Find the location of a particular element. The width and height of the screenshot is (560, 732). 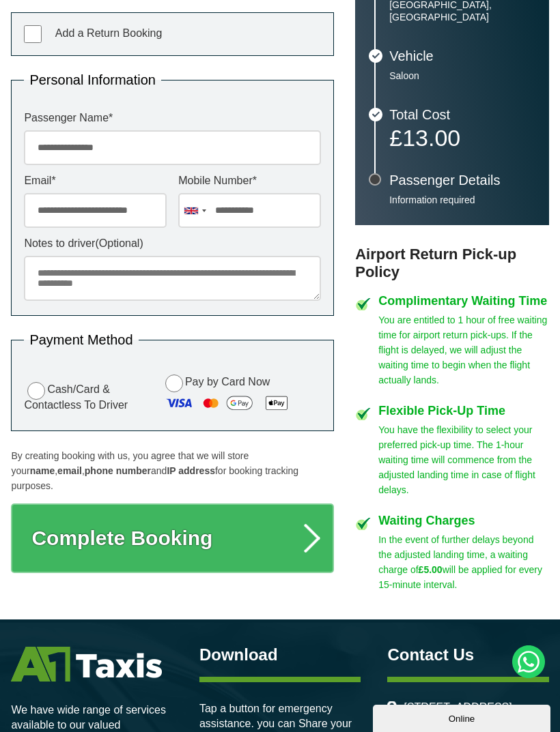

h3: Total Cost is located at coordinates (461, 115).